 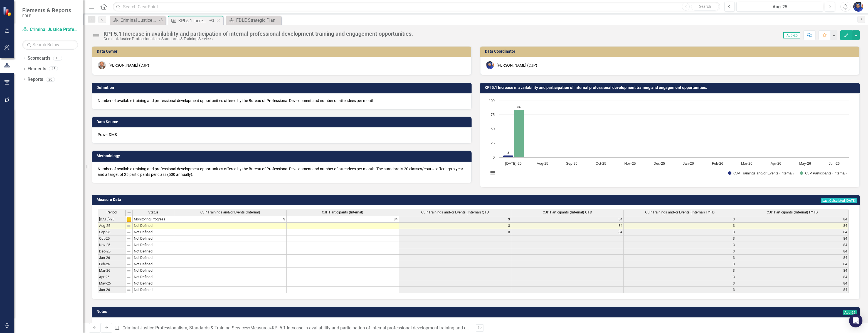 What do you see at coordinates (680, 212) in the screenshot?
I see `span: CJP Trainings and/or Events (Internal) FYTD` at bounding box center [680, 212].